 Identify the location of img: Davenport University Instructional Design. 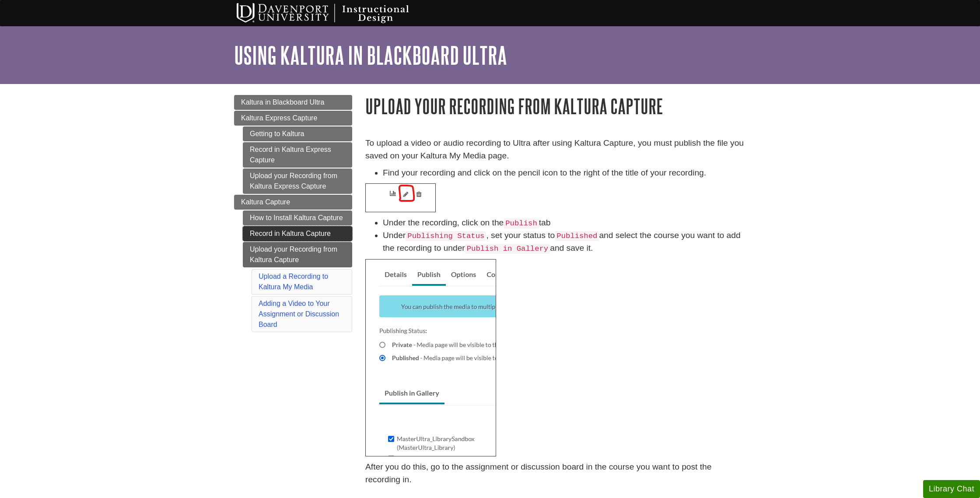
(334, 13).